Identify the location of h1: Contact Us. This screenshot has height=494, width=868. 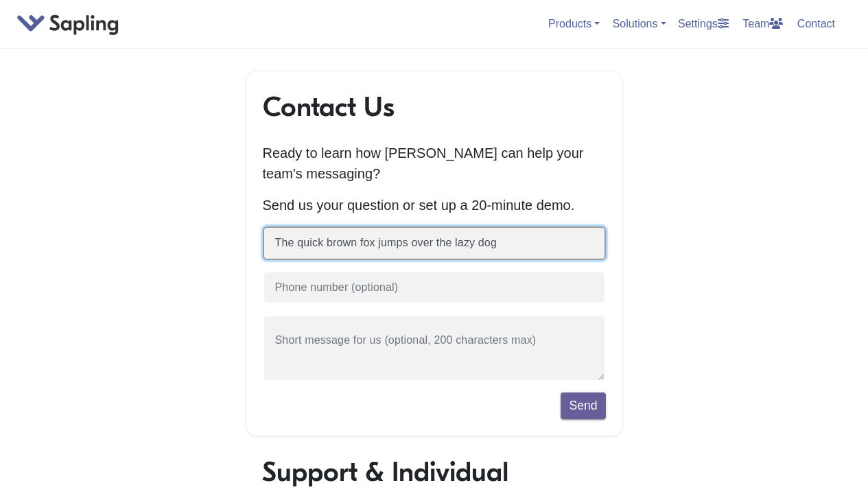
(434, 107).